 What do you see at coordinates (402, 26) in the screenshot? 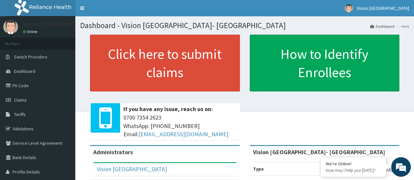
I see `li: Here` at bounding box center [402, 26].